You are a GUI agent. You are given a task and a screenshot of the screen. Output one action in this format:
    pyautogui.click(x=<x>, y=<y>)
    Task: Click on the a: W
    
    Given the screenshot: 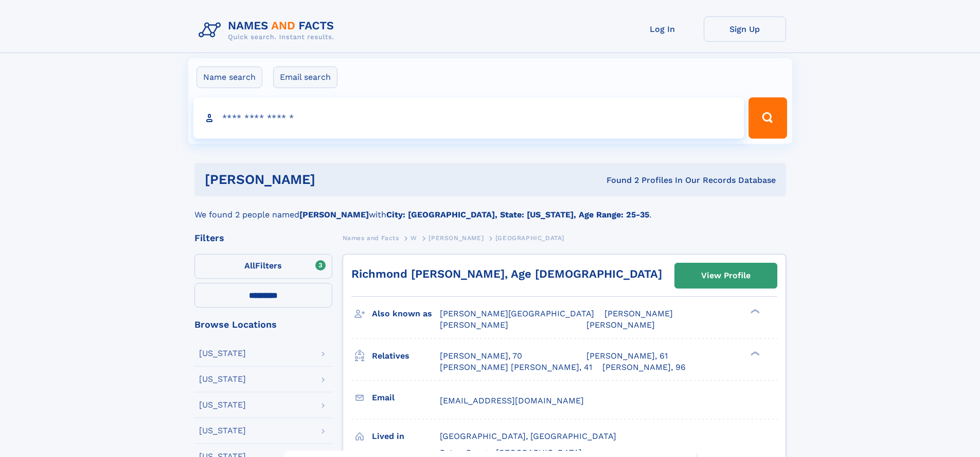 What is the action you would take?
    pyautogui.click(x=414, y=237)
    